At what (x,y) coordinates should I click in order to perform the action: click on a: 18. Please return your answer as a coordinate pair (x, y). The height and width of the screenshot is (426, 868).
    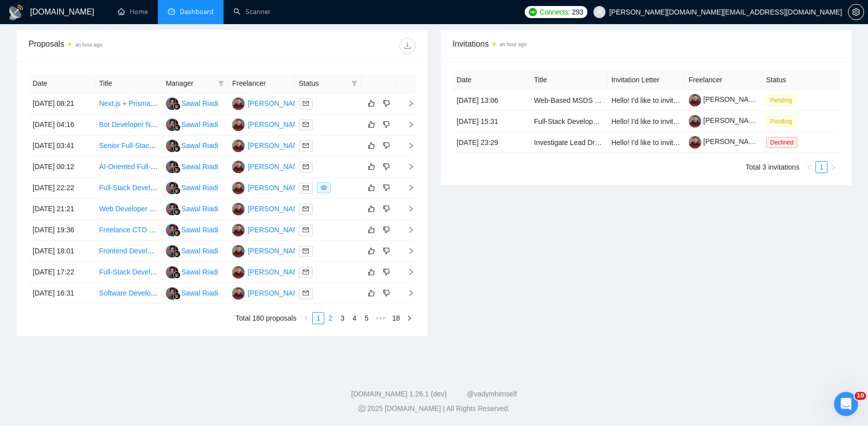
    Looking at the image, I should click on (396, 318).